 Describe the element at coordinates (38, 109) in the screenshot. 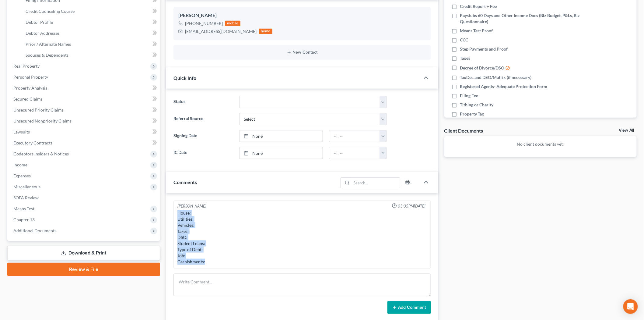

I see `span: Unsecured Priority Claims` at that location.